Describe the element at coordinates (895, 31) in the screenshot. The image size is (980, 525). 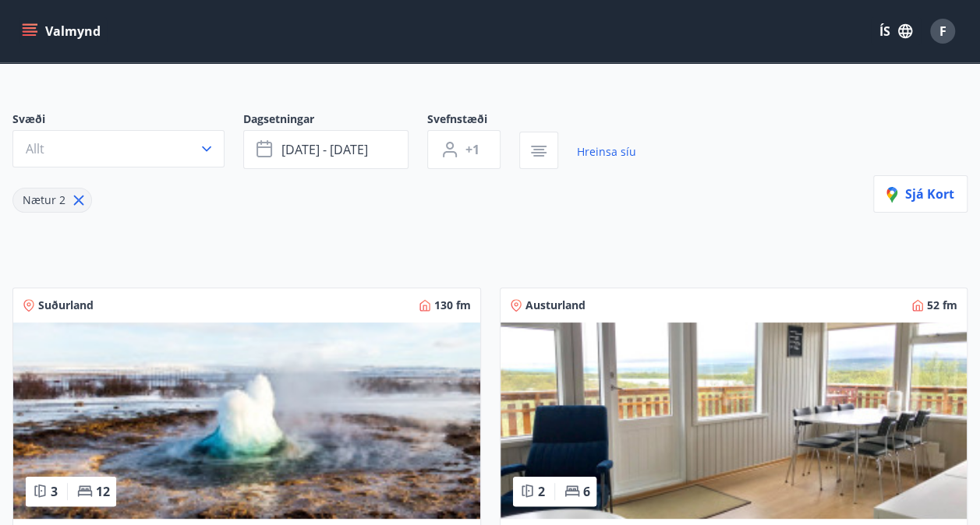
I see `button: ÍS` at that location.